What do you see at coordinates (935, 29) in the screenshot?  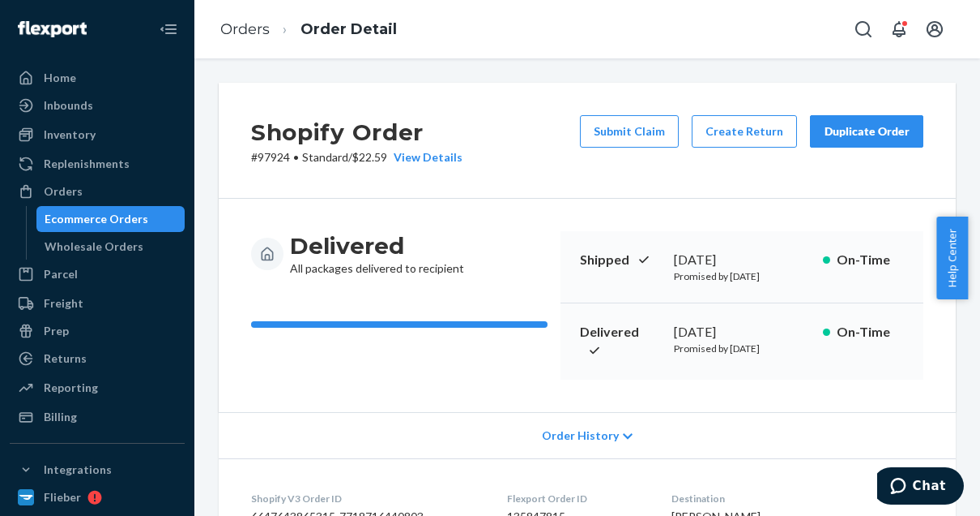 I see `button: Open account menu` at bounding box center [935, 29].